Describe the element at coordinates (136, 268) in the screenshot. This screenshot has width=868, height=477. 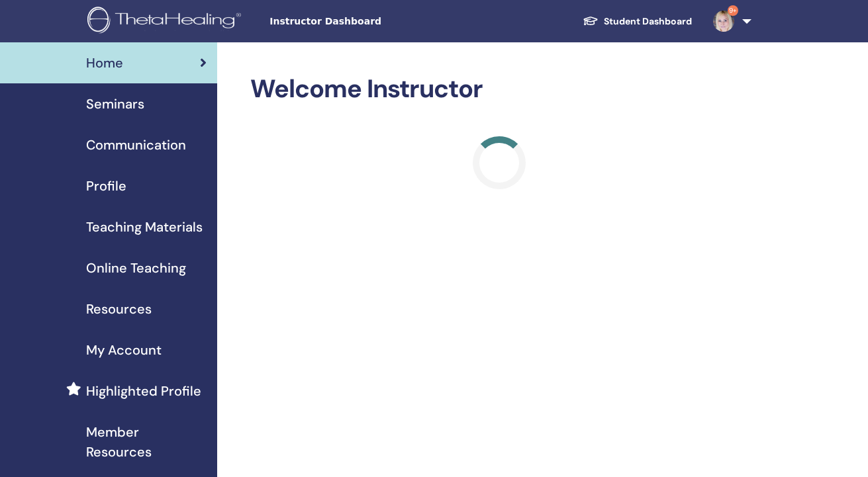
I see `span: Online Teaching` at that location.